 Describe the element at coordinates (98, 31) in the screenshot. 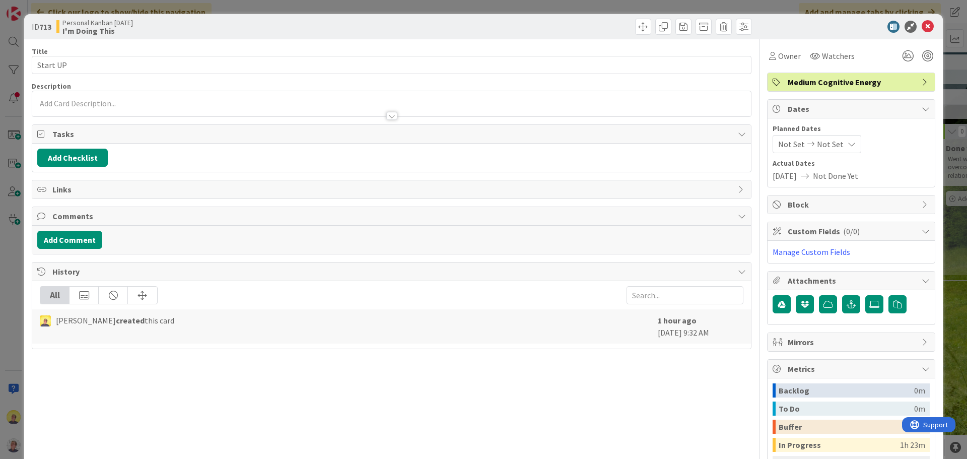

I see `b: I'm Doing This` at that location.